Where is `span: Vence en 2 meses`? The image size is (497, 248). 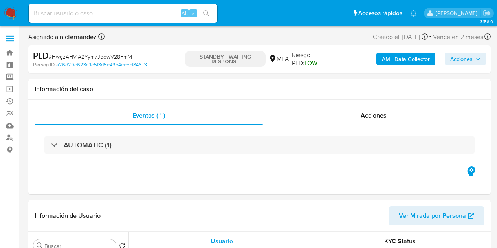
span: Vence en 2 meses is located at coordinates (458, 37).